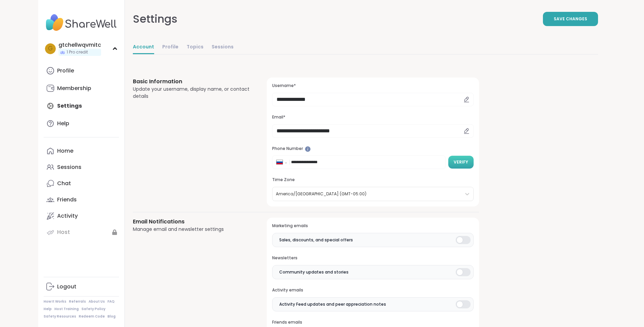 Image resolution: width=644 pixels, height=327 pixels. Describe the element at coordinates (81, 183) in the screenshot. I see `a: Chat` at that location.